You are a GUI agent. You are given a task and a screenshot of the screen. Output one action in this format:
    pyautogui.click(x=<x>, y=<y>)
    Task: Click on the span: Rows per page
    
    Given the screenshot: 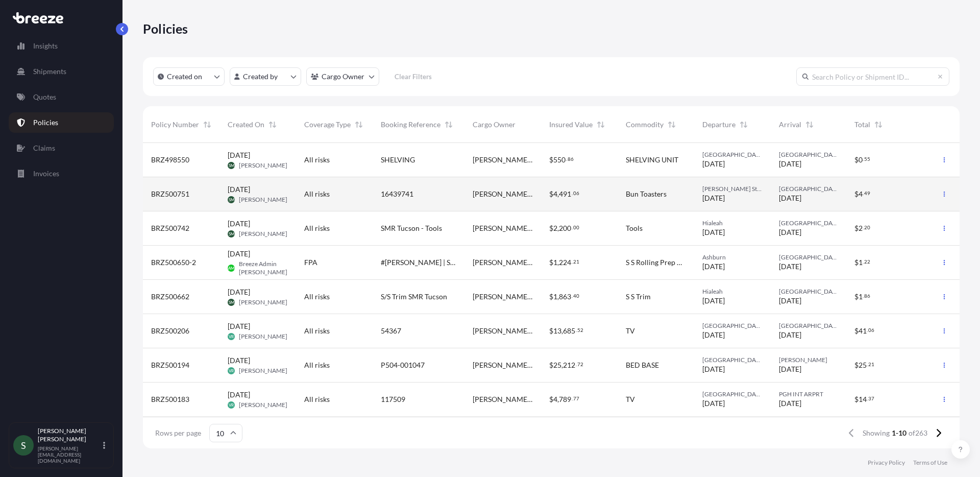 What is the action you would take?
    pyautogui.click(x=178, y=433)
    